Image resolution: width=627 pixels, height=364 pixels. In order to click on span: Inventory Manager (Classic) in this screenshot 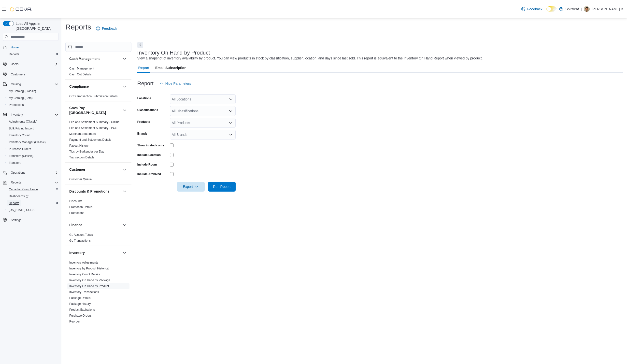, I will do `click(33, 142)`.